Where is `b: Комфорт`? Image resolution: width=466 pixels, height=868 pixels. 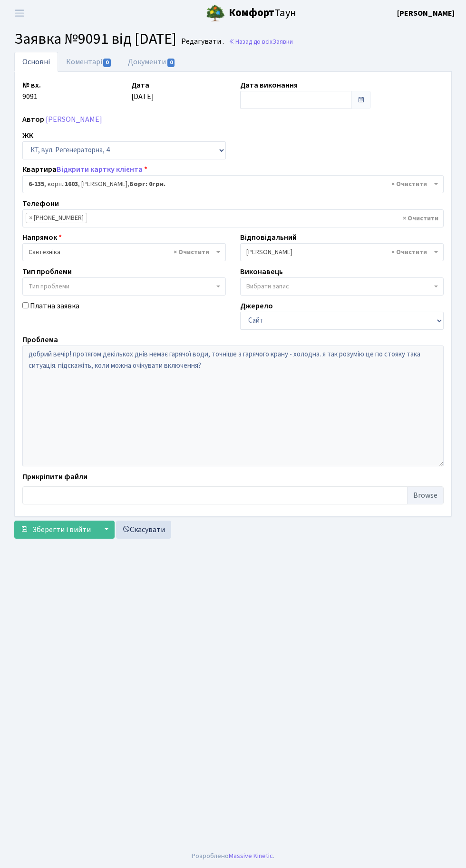
b: Комфорт is located at coordinates (251, 13).